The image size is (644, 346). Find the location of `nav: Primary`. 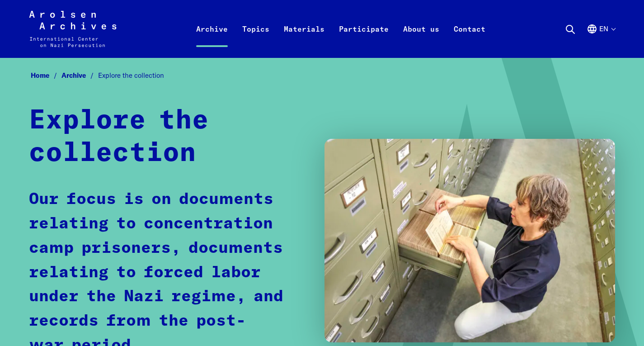

nav: Primary is located at coordinates (341, 29).